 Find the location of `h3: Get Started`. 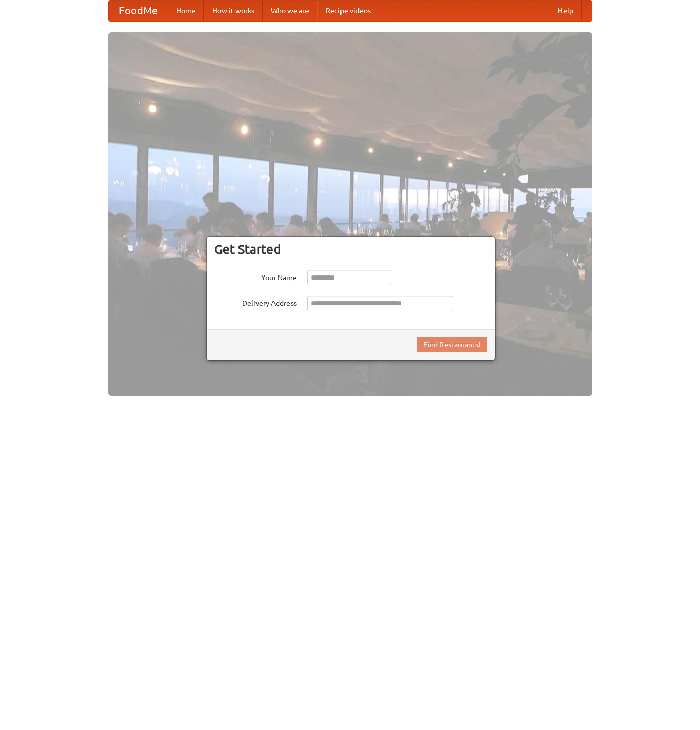

h3: Get Started is located at coordinates (351, 249).